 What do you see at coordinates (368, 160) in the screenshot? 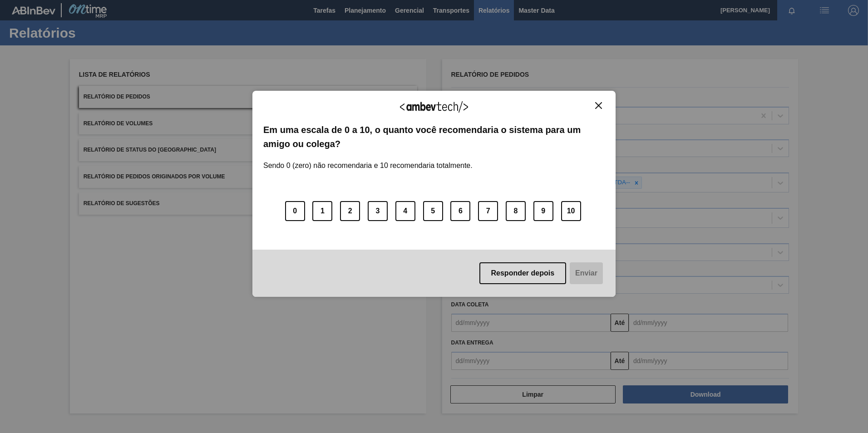
I see `label: Sendo 0 (zero) não recomendaria e 10 recomendaria totalmente.` at bounding box center [368, 160].